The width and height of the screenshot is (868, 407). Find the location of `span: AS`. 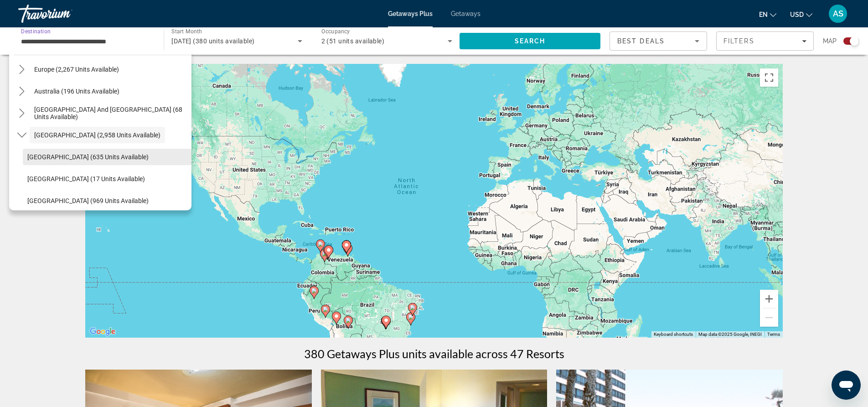

span: AS is located at coordinates (838, 14).